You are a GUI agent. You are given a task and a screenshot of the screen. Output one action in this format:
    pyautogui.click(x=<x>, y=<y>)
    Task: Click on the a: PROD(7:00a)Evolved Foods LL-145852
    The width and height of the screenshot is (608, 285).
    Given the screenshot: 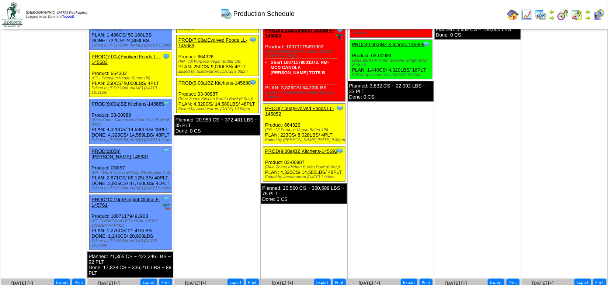 What is the action you would take?
    pyautogui.click(x=299, y=111)
    